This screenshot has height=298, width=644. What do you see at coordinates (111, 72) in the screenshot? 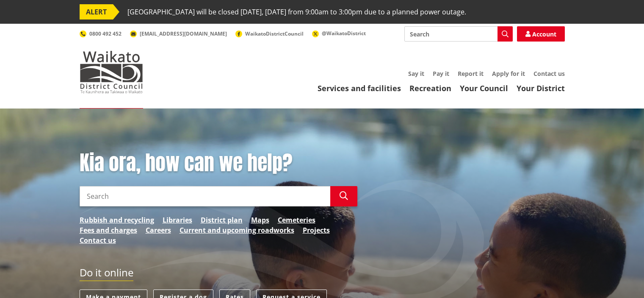
I see `img: Waikato District Council - Te Kaunihera aa Takiwaa o Waikato` at bounding box center [111, 72].